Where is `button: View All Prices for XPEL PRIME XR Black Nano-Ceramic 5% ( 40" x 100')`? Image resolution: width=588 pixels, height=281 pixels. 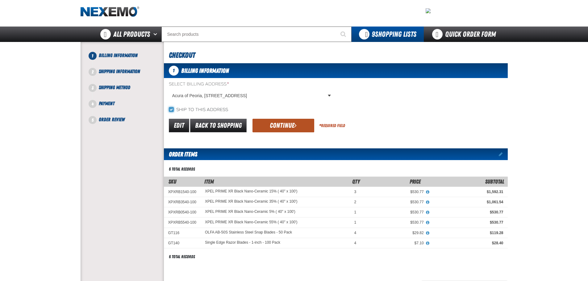 button: View All Prices for XPEL PRIME XR Black Nano-Ceramic 5% ( 40" x 100') is located at coordinates (428, 213).